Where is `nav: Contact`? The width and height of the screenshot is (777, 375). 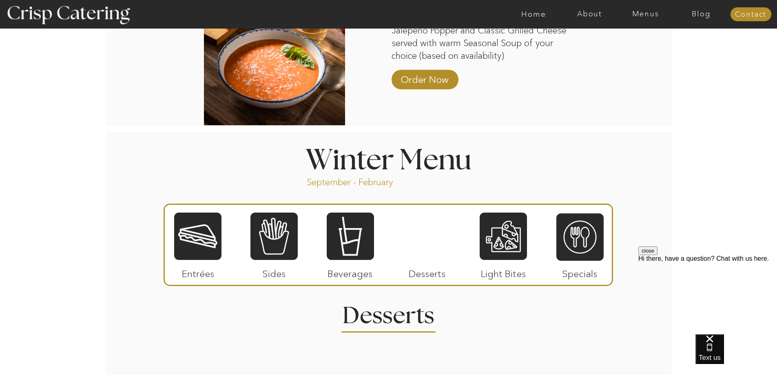
nav: Contact is located at coordinates (750, 15).